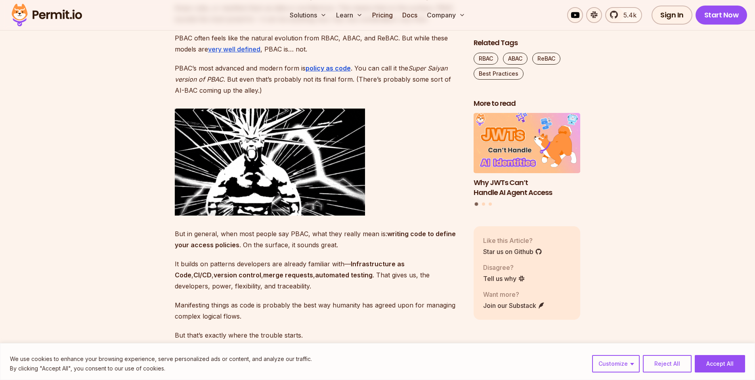  I want to click on p: PBAC’s most advanced and modern form is . You can call it the . But even that’s probably not its ..., so click(318, 79).